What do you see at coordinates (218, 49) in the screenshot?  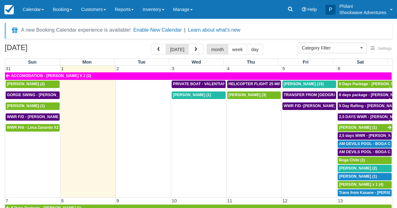 I see `button: month` at bounding box center [218, 49].